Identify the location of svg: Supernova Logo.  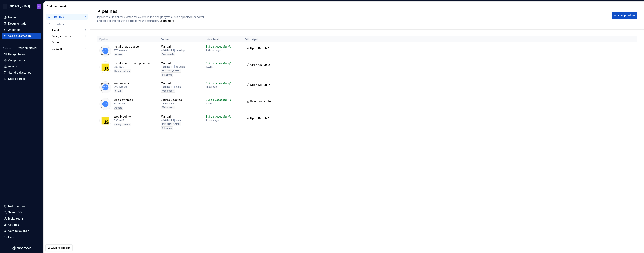
(22, 248).